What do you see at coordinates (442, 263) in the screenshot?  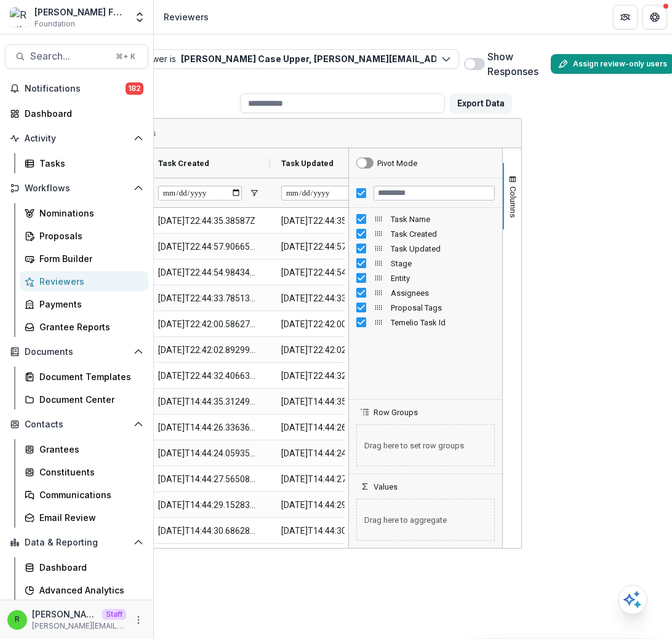 I see `span: Stage` at bounding box center [442, 263].